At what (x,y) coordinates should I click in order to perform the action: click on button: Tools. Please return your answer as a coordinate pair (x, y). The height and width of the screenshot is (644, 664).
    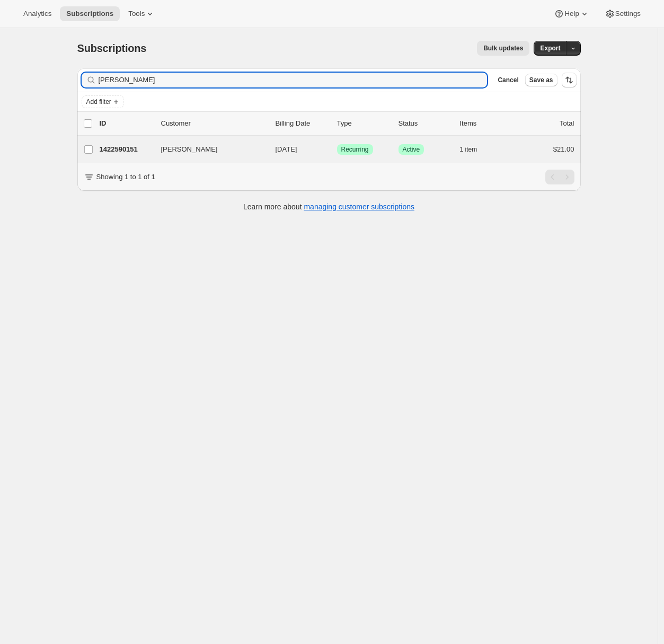
    Looking at the image, I should click on (142, 14).